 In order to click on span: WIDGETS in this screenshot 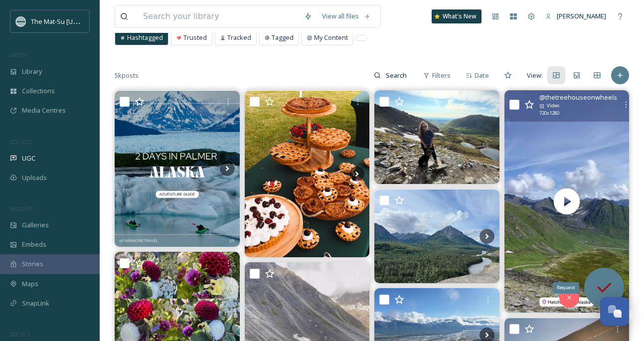, I will do `click(22, 208)`.